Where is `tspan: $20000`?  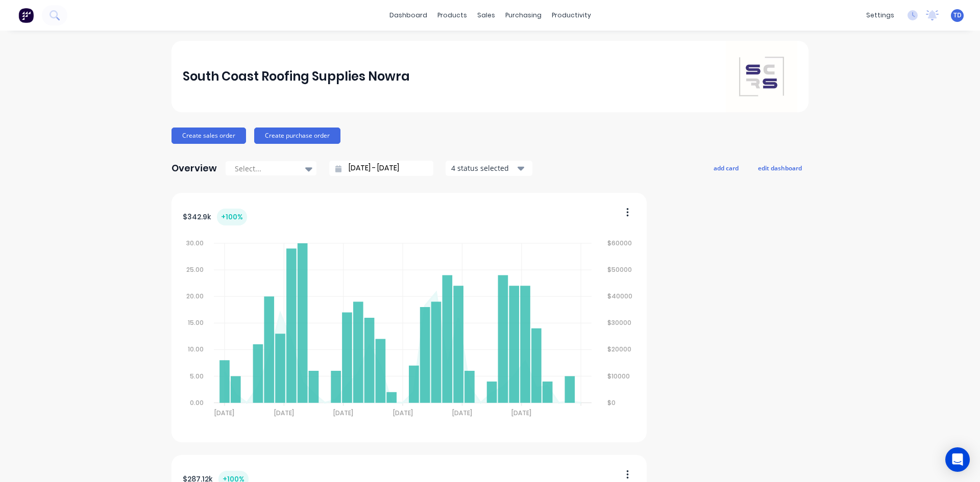 tspan: $20000 is located at coordinates (620, 350).